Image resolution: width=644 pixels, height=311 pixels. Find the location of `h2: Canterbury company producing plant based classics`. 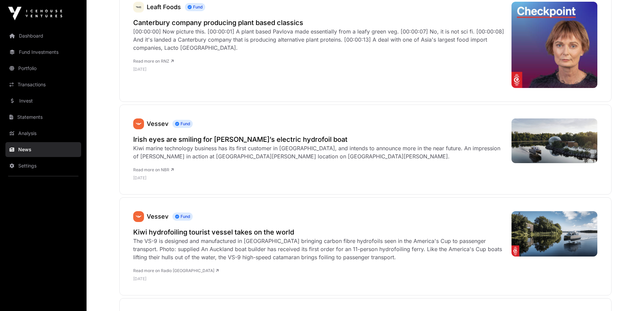

h2: Canterbury company producing plant based classics is located at coordinates (319, 23).